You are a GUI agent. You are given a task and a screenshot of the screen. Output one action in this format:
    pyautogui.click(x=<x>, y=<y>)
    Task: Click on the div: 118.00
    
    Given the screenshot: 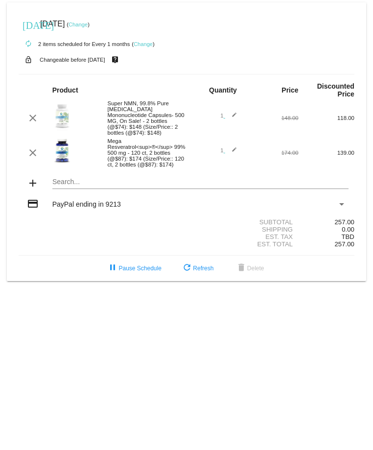 What is the action you would take?
    pyautogui.click(x=326, y=118)
    